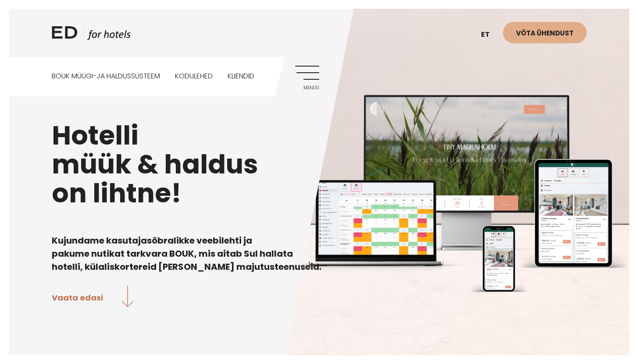  Describe the element at coordinates (241, 76) in the screenshot. I see `a: Kliendid` at that location.